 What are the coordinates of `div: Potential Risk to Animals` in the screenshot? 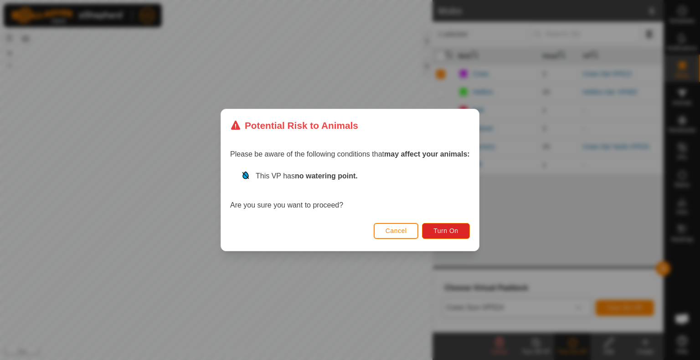 It's located at (294, 125).